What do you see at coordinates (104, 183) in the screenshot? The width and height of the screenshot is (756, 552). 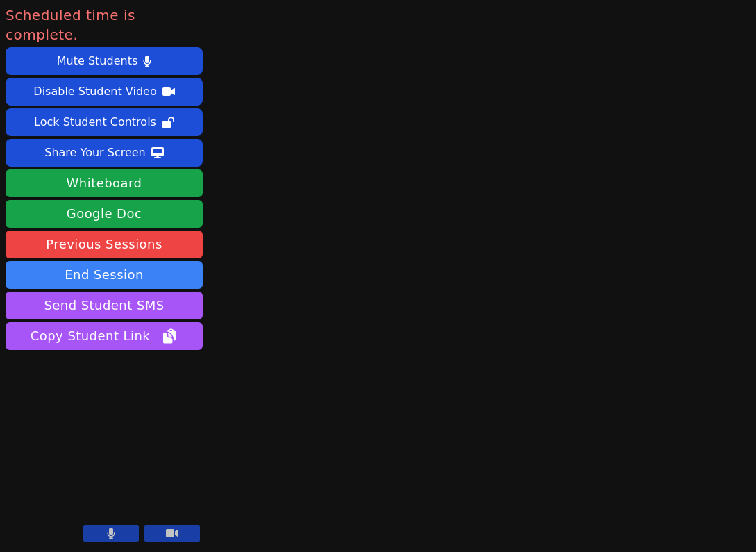 I see `button: Whiteboard` at bounding box center [104, 183].